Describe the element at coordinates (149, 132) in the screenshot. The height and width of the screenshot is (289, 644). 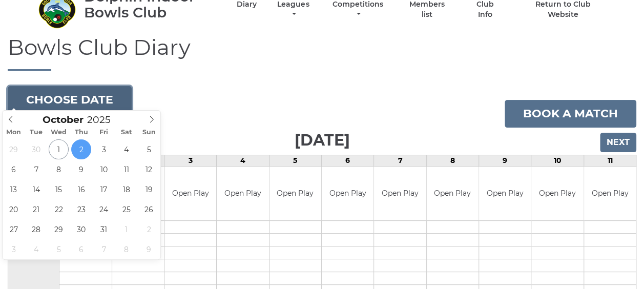
I see `span: Sun` at that location.